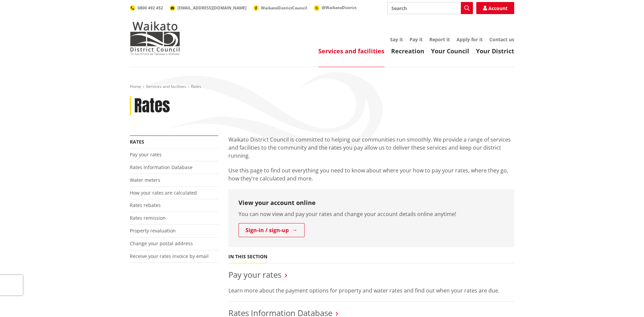 The image size is (644, 317). What do you see at coordinates (248, 257) in the screenshot?
I see `h5: In this section` at bounding box center [248, 257].